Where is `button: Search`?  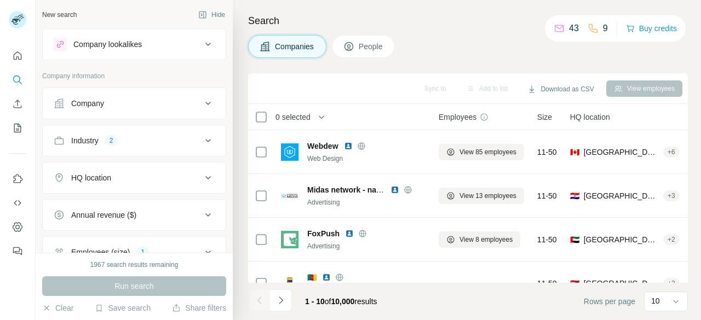 button: Search is located at coordinates (18, 80).